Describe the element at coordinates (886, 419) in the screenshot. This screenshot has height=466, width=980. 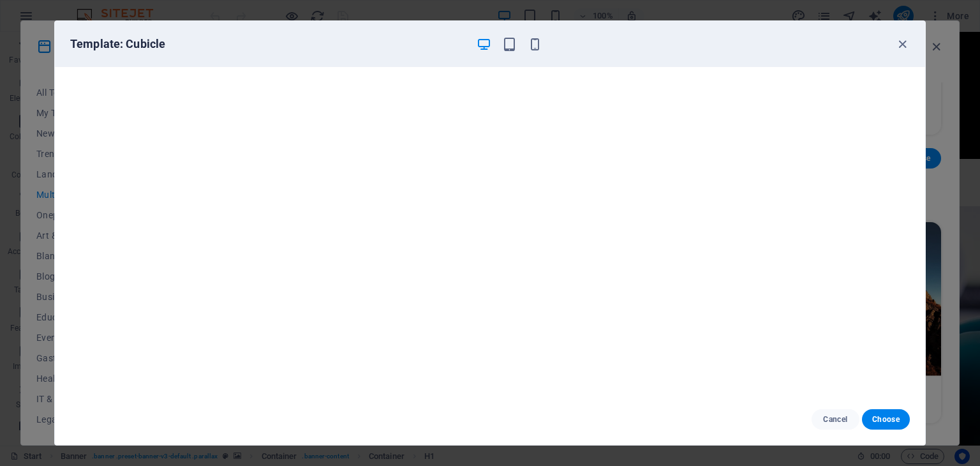
I see `button: Choose` at that location.